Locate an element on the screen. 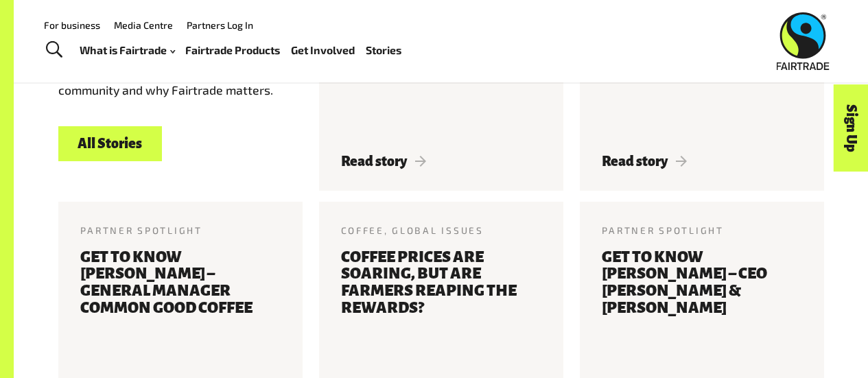 This screenshot has width=868, height=378. a: Get Involved is located at coordinates (322, 50).